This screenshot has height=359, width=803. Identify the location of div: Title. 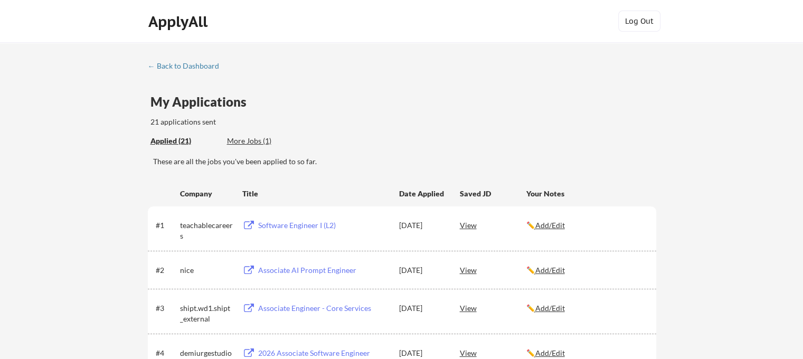
(316, 194).